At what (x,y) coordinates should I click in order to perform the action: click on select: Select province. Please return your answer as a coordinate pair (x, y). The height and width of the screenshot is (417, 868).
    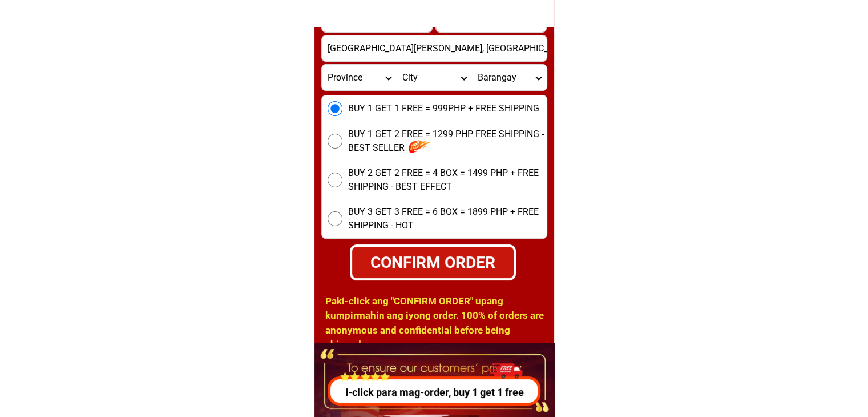
    Looking at the image, I should click on (359, 77).